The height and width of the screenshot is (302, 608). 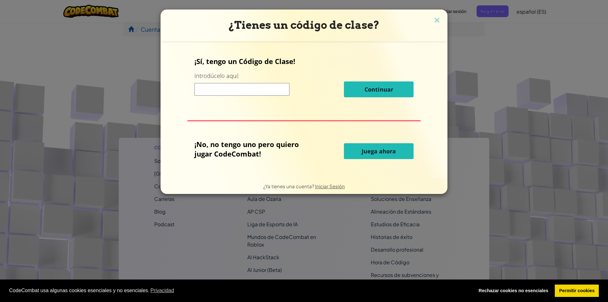 I want to click on p: ¡No, no tengo uno pero quiero jugar CodeCombat!, so click(x=253, y=149).